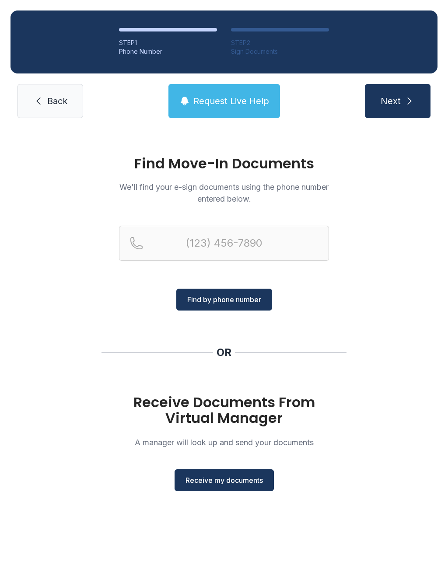 Image resolution: width=448 pixels, height=576 pixels. What do you see at coordinates (224, 442) in the screenshot?
I see `p: A manager will look up and send your documents` at bounding box center [224, 442].